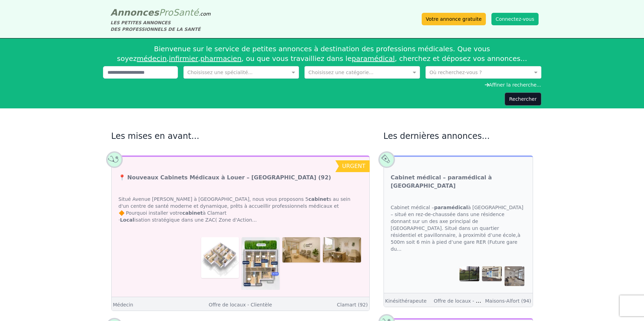  Describe the element at coordinates (352, 305) in the screenshot. I see `a: Clamart (92)` at that location.